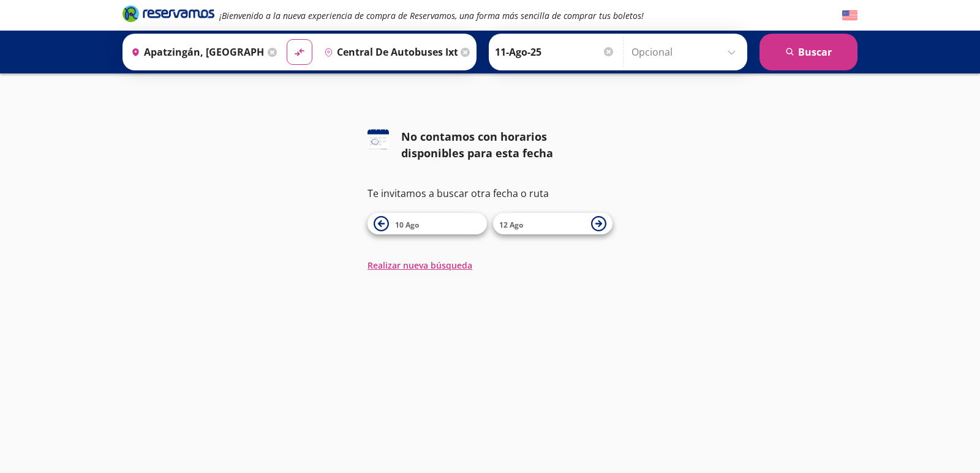 The width and height of the screenshot is (980, 473). Describe the element at coordinates (552, 223) in the screenshot. I see `button: 12 Ago` at that location.